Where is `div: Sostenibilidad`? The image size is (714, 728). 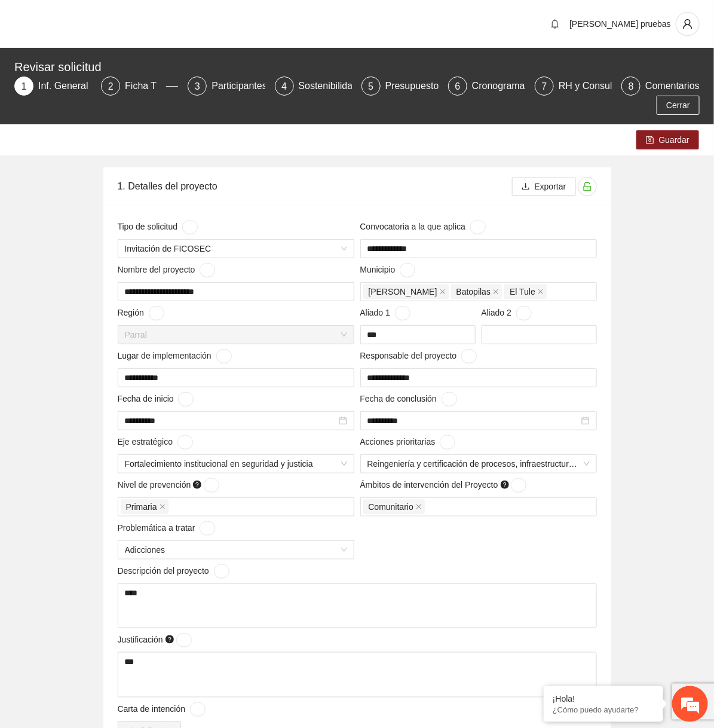
div: Sostenibilidad is located at coordinates (333, 86).